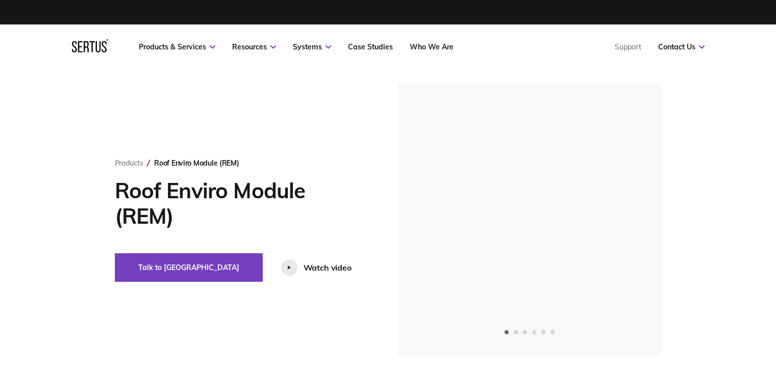  Describe the element at coordinates (241, 204) in the screenshot. I see `h1: Roof Enviro Module (REM)` at that location.